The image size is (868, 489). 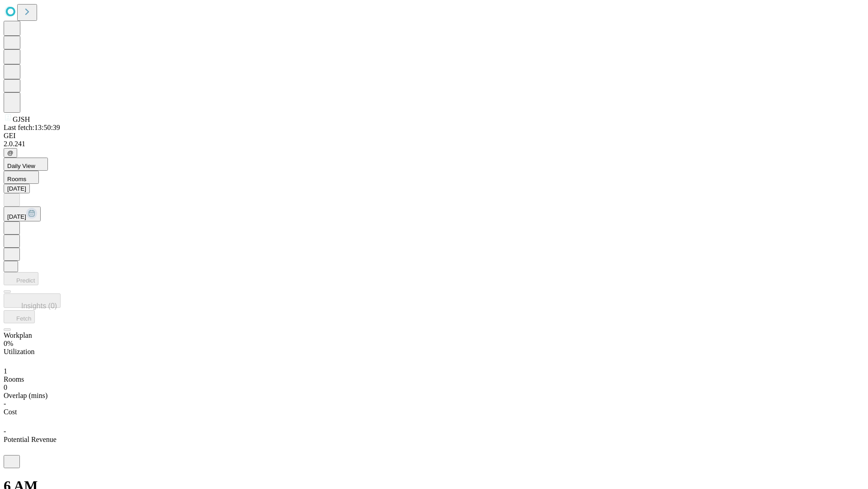 What do you see at coordinates (26, 164) in the screenshot?
I see `button: Daily View` at bounding box center [26, 164].